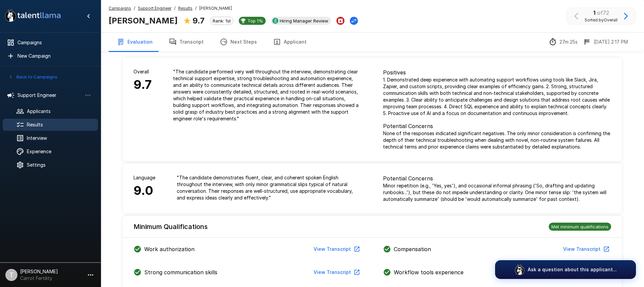 This screenshot has height=287, width=644. What do you see at coordinates (185, 8) in the screenshot?
I see `u: Results` at bounding box center [185, 8].